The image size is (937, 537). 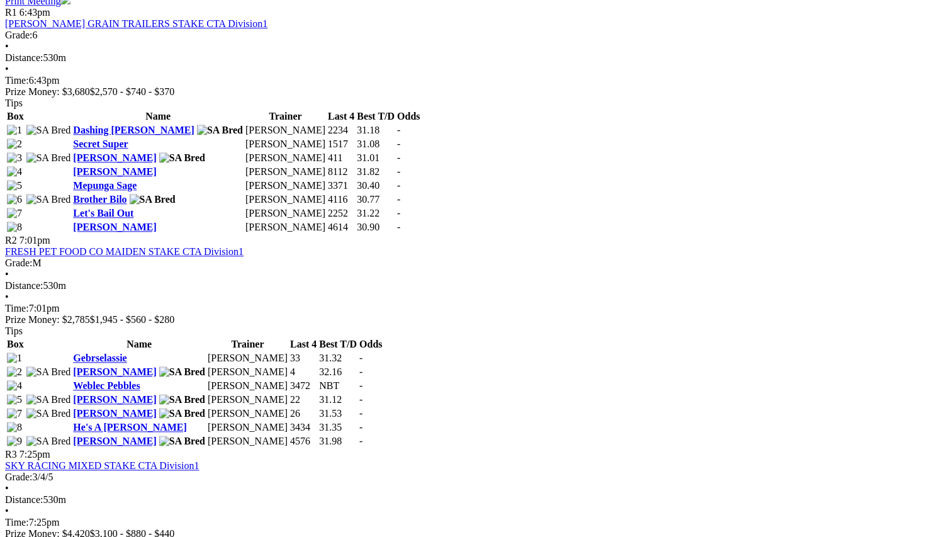 What do you see at coordinates (303, 386) in the screenshot?
I see `td: 3472` at bounding box center [303, 386].